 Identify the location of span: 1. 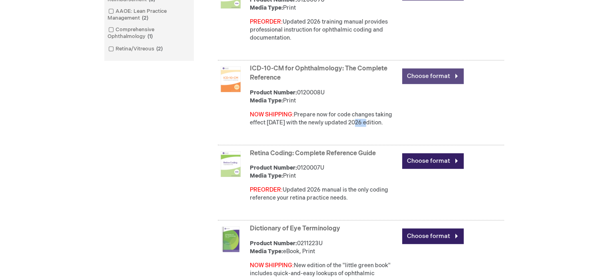
(150, 36).